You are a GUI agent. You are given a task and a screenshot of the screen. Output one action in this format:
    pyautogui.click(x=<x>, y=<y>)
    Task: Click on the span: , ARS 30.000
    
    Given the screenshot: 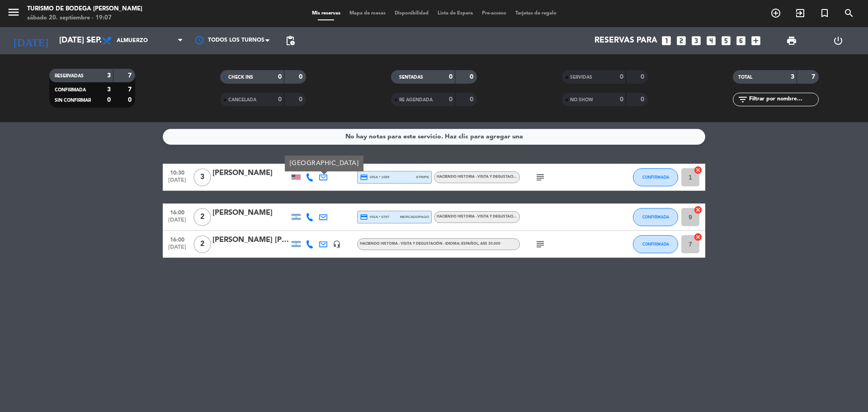 What is the action you would take?
    pyautogui.click(x=490, y=243)
    